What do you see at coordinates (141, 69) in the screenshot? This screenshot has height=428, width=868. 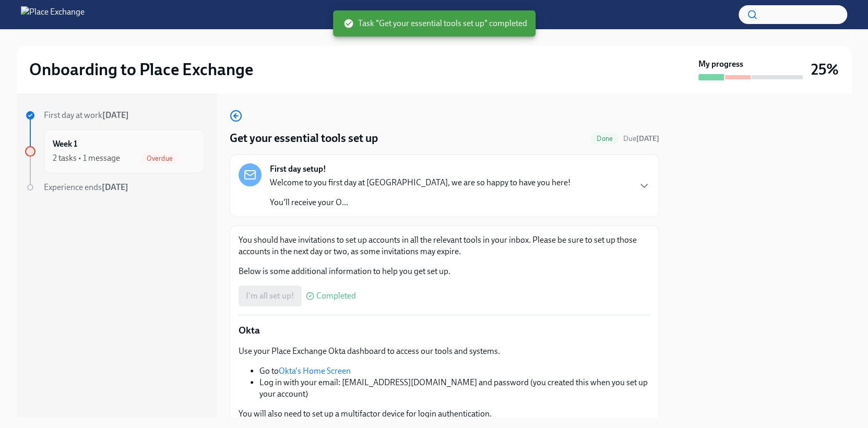 I see `h2: Onboarding to Place Exchange` at bounding box center [141, 69].